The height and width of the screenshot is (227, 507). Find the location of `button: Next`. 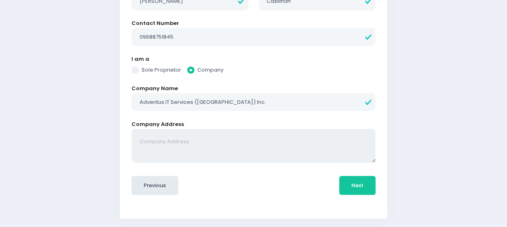

button: Next is located at coordinates (357, 186).